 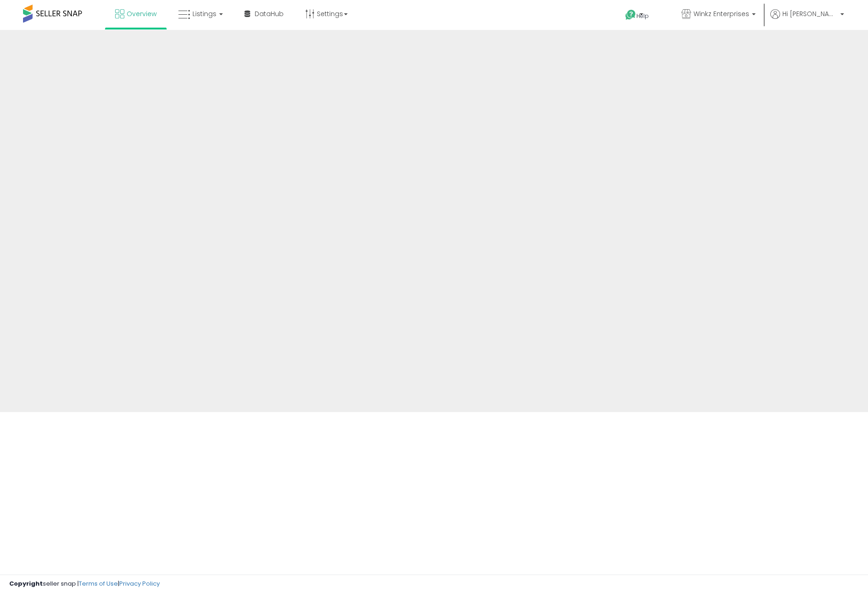 I want to click on span: Help, so click(x=642, y=15).